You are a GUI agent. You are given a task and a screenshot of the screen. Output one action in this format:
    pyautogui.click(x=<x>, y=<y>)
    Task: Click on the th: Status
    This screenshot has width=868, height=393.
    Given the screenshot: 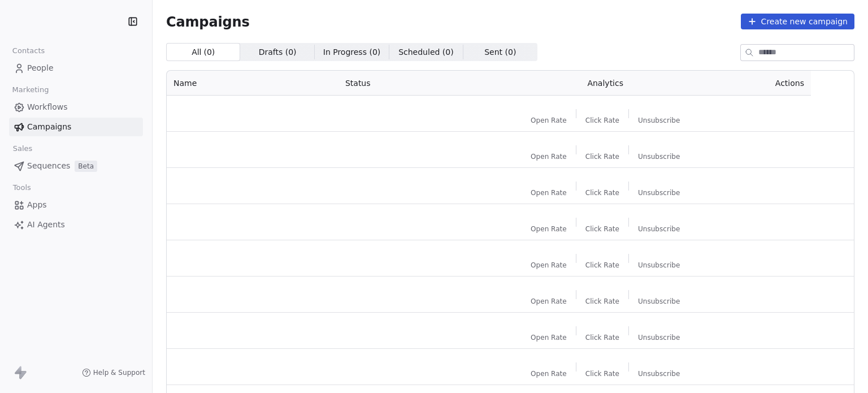 What is the action you would take?
    pyautogui.click(x=416, y=83)
    